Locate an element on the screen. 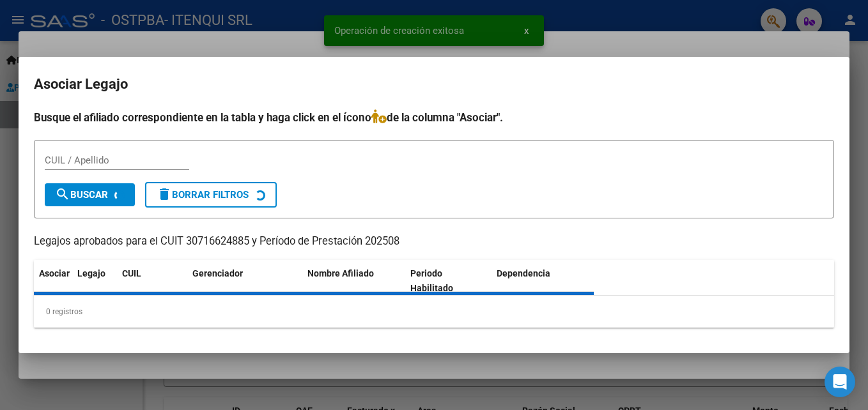  h2: Asociar Legajo is located at coordinates (434, 84).